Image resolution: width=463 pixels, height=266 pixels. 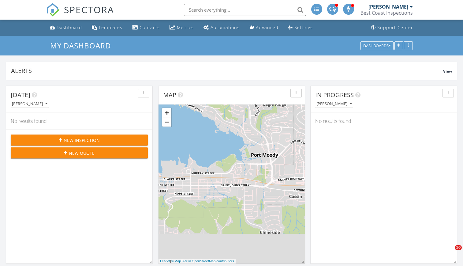 What do you see at coordinates (392, 28) in the screenshot?
I see `a: Support Center` at bounding box center [392, 28].